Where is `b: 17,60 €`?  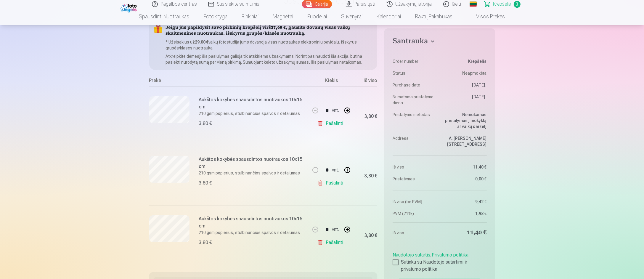
b: 17,60 € is located at coordinates (279, 28).